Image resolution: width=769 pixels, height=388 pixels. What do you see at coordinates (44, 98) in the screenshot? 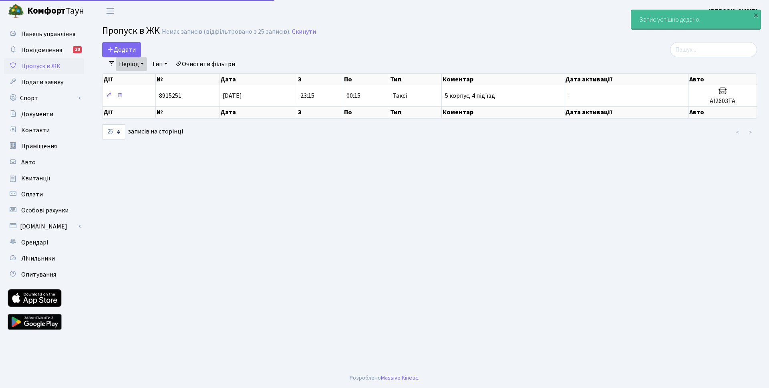
I see `a: Спорт` at bounding box center [44, 98].